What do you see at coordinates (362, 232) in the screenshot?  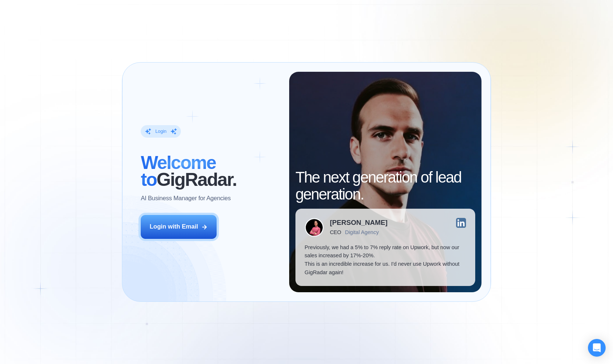 I see `div: Digital Agency` at bounding box center [362, 232].